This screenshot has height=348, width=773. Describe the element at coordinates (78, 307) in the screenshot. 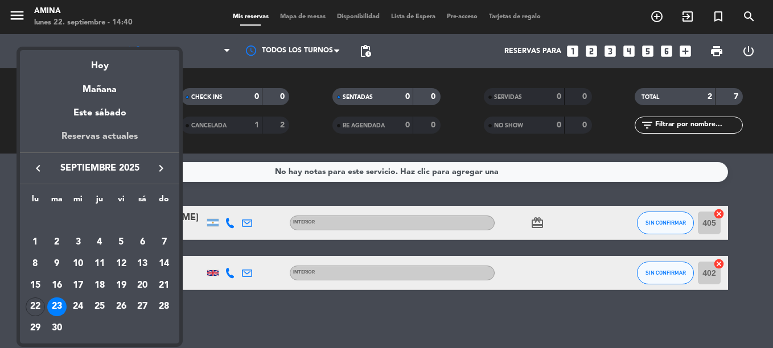

I see `div: 24` at that location.